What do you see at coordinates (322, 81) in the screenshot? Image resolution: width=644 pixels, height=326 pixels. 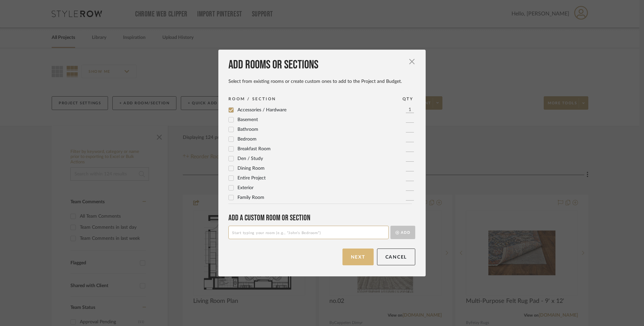 I see `div: Select from existing rooms or create custom ones to add to the Project and Budget.` at bounding box center [322, 81].